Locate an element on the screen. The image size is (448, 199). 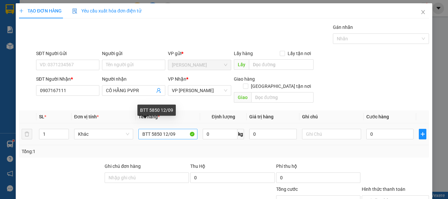
span: kg is located at coordinates (241, 134).